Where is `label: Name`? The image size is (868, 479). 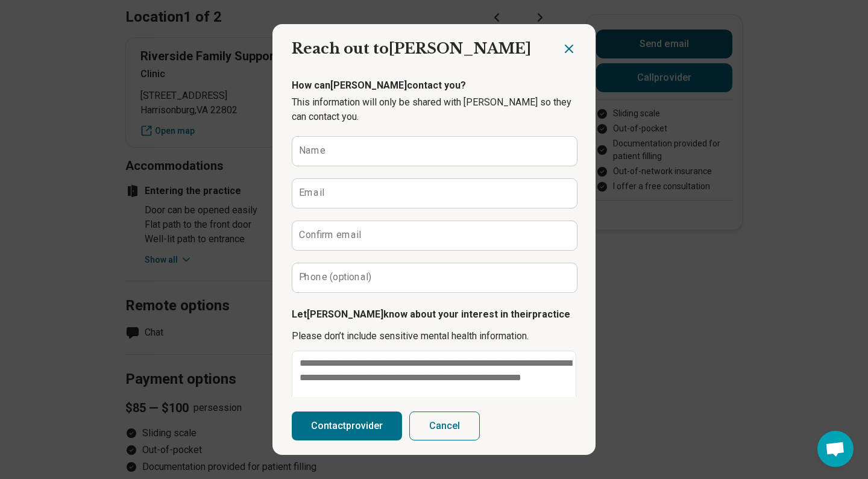 label: Name is located at coordinates (312, 151).